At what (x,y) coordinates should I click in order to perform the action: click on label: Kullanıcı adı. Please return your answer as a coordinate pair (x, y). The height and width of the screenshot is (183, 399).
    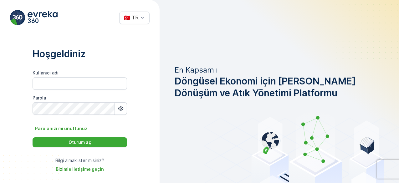
    Looking at the image, I should click on (45, 73).